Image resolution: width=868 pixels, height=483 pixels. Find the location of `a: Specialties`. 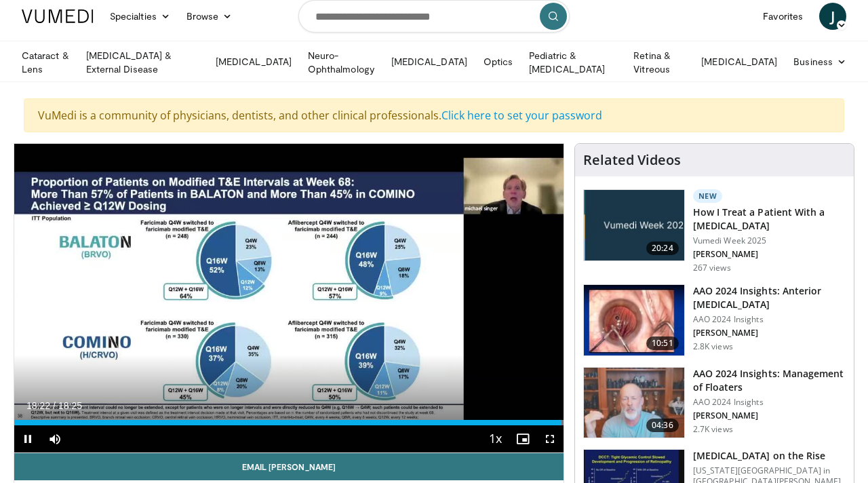

a: Specialties is located at coordinates (139, 16).